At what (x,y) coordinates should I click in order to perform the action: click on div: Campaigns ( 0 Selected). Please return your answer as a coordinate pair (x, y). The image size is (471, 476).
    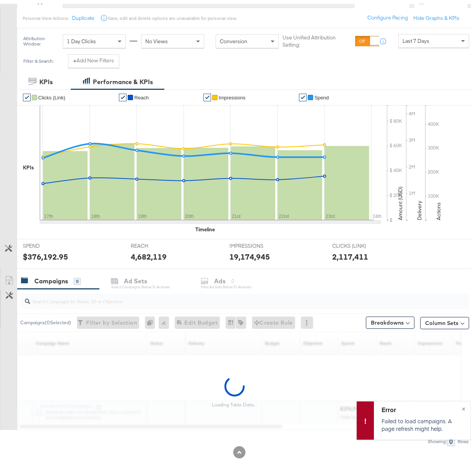
    Looking at the image, I should click on (45, 319).